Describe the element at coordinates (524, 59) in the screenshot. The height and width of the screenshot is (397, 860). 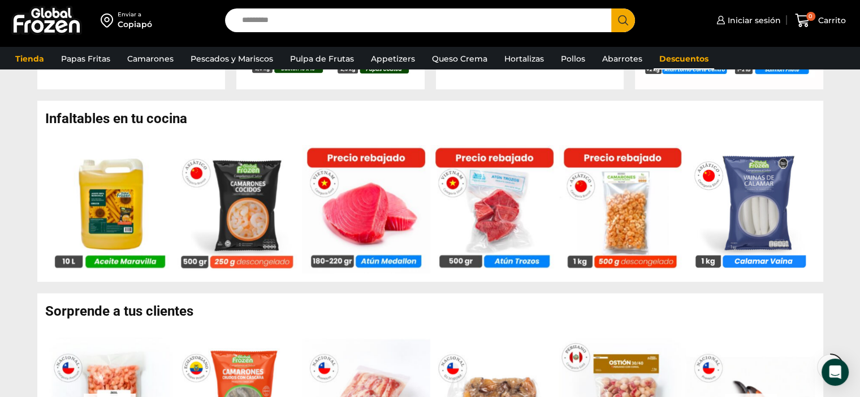
I see `a: Hortalizas` at that location.